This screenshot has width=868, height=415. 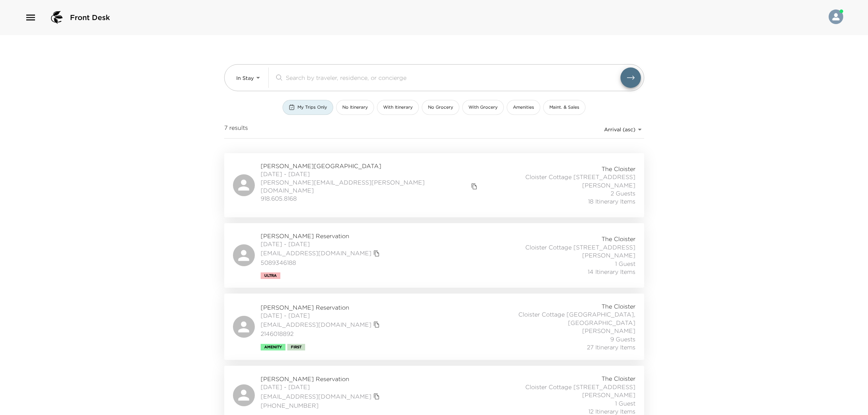 I want to click on span: Amenity, so click(x=273, y=347).